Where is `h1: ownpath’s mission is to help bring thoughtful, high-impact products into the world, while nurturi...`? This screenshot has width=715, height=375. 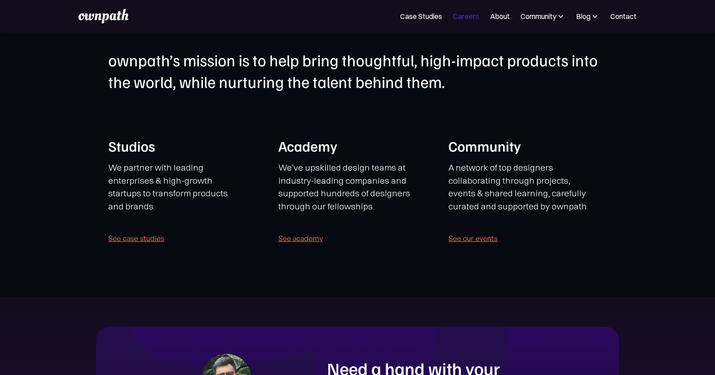
h1: ownpath’s mission is to help bring thoughtful, high-impact products into the world, while nurturi... is located at coordinates (357, 71).